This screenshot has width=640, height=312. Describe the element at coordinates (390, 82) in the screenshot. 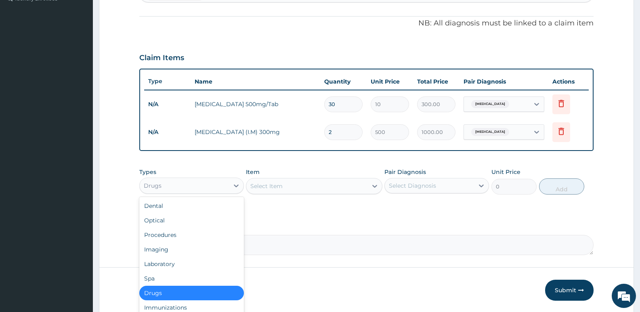

I see `th: Unit Price` at that location.